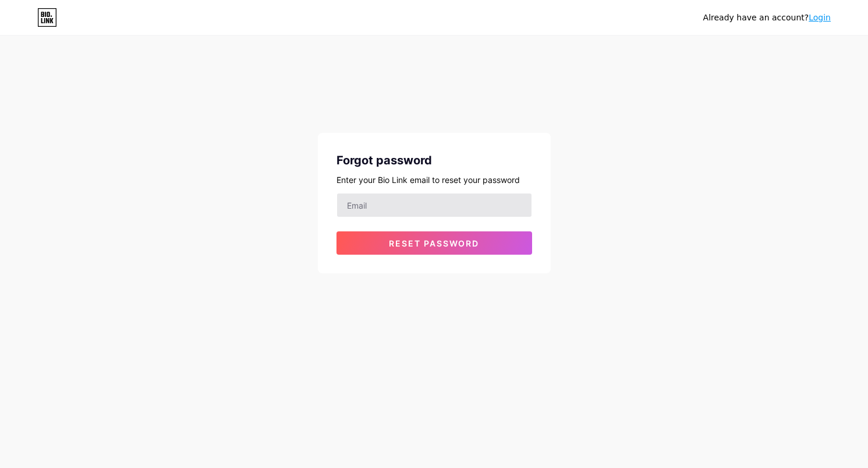 The width and height of the screenshot is (868, 468). Describe the element at coordinates (434, 160) in the screenshot. I see `div: Forgot password` at that location.